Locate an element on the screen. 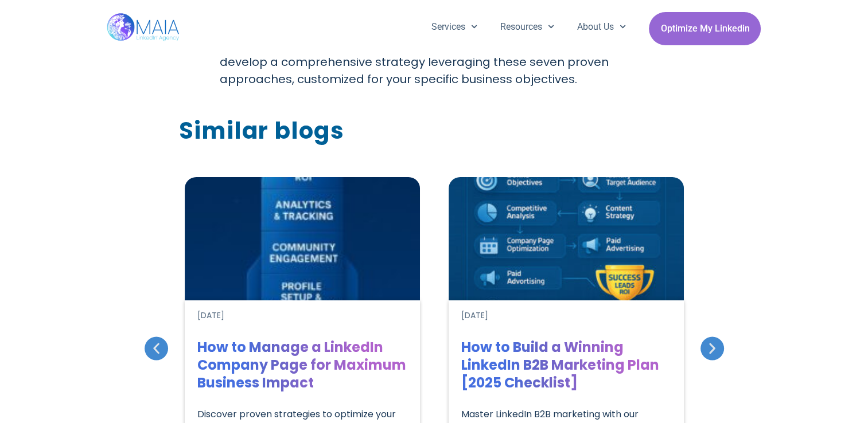 This screenshot has width=868, height=423. h2: Similar blogs is located at coordinates (261, 131).